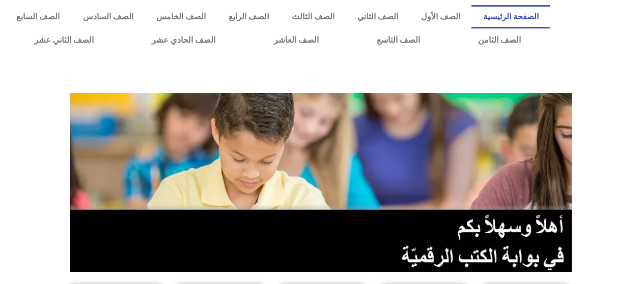  Describe the element at coordinates (248, 16) in the screenshot. I see `a: الصف الرابع` at that location.